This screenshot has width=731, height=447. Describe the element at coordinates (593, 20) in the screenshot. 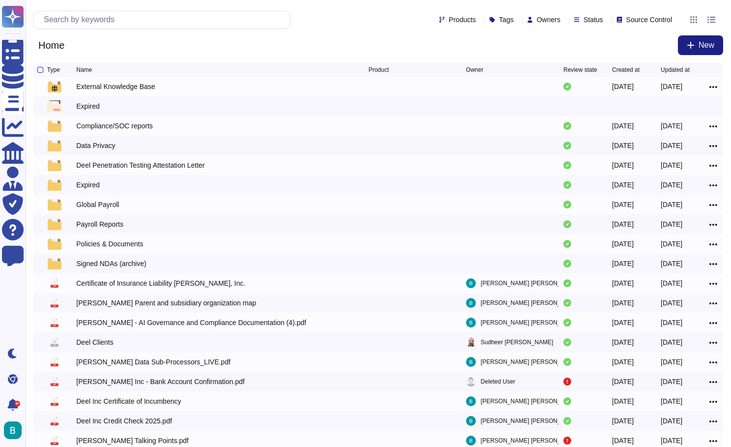

I see `span: Status` at that location.